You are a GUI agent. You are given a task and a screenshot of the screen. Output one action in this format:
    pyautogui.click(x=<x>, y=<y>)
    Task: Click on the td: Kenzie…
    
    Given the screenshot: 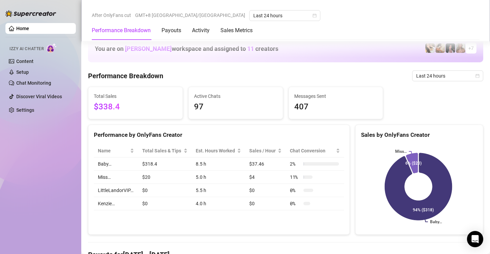 What is the action you would take?
    pyautogui.click(x=116, y=203)
    